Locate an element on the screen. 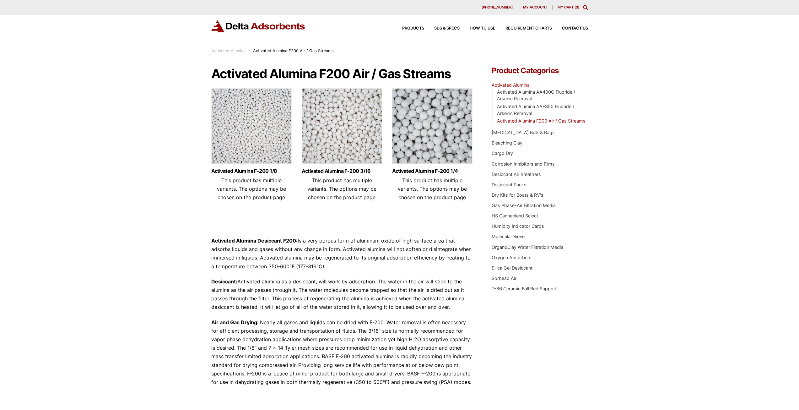 This screenshot has height=410, width=799. a: Delta Adsorbents is located at coordinates (258, 26).